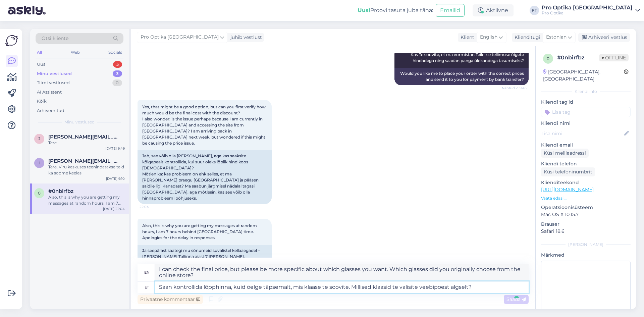 The image size is (644, 317). I want to click on span: Offline, so click(614, 58).